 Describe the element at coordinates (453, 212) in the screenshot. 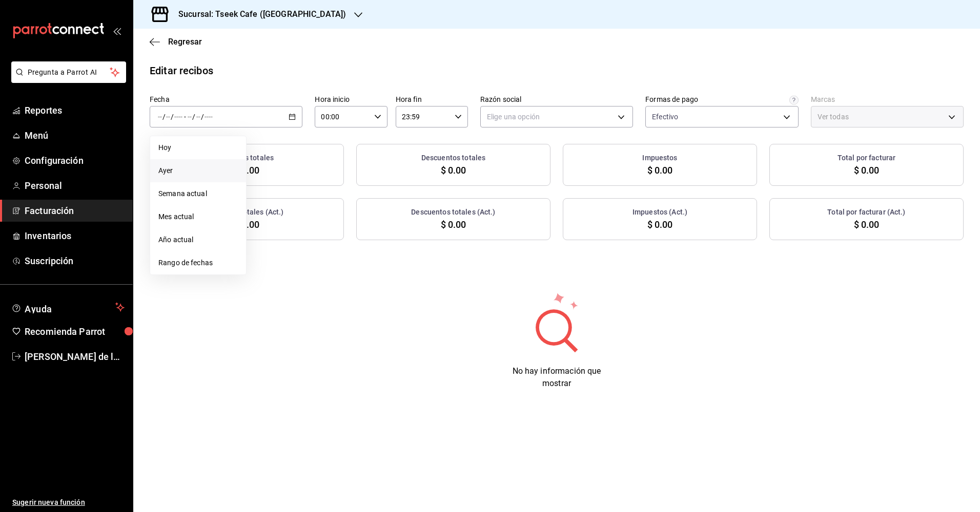

I see `h3: Descuentos totales (Act.)` at that location.